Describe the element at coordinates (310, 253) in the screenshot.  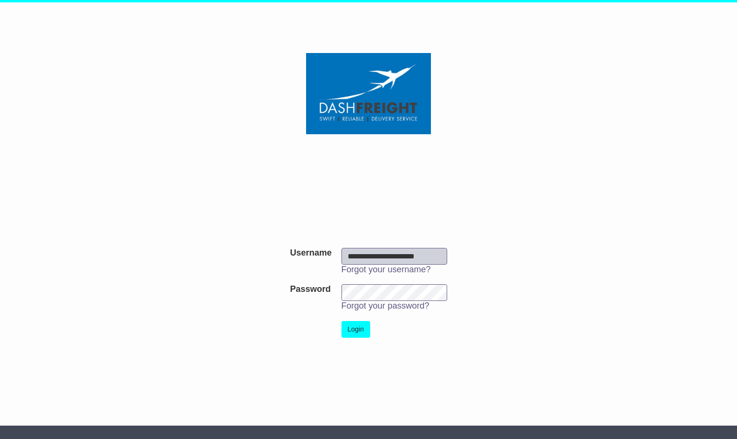
I see `label: Username` at that location.